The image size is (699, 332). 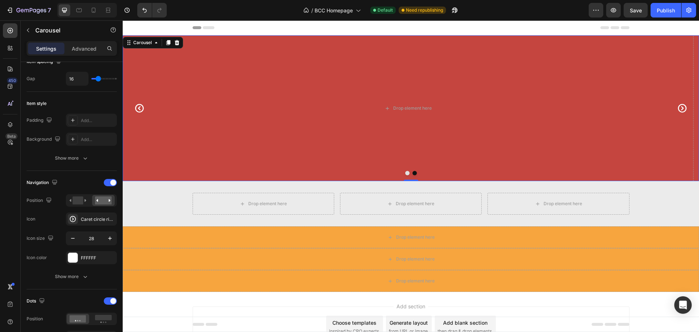 What do you see at coordinates (333, 10) in the screenshot?
I see `span: BCC Homepage` at bounding box center [333, 10].